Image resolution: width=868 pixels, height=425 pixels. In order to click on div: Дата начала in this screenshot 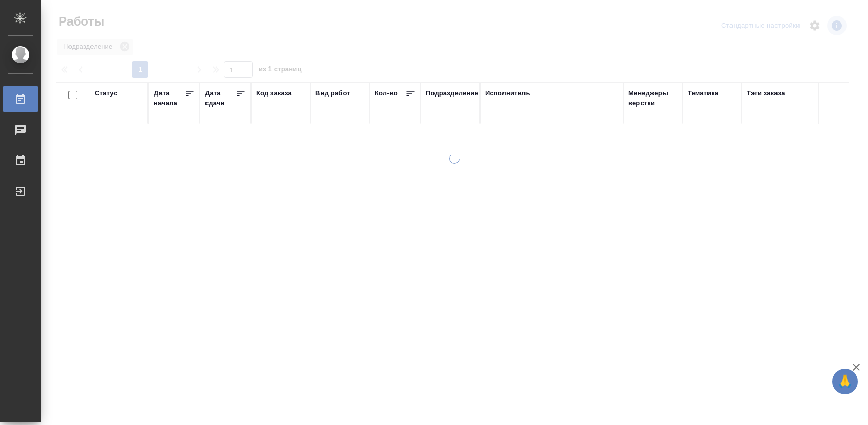, I will do `click(169, 98)`.